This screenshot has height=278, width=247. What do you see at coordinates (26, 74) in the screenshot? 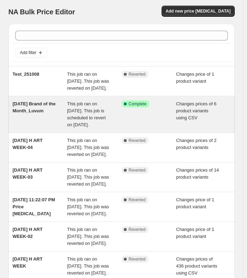
I see `span: Test_251008` at bounding box center [26, 74].